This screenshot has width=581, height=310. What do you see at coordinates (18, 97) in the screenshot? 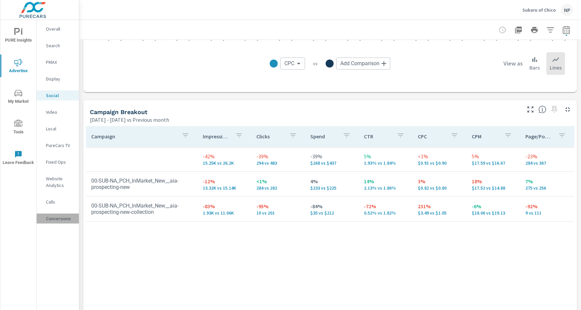
I see `span: My Market` at bounding box center [18, 97].